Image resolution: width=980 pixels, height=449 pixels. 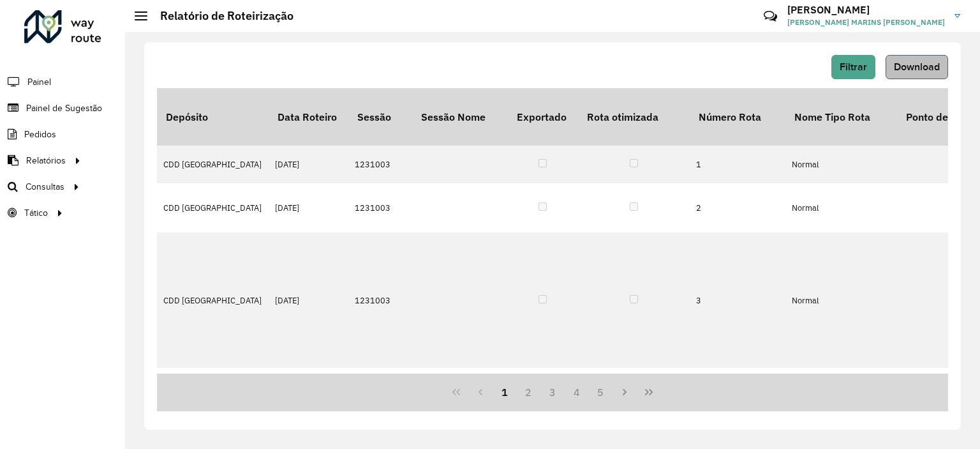 What do you see at coordinates (64, 108) in the screenshot?
I see `span: Painel de Sugestão` at bounding box center [64, 108].